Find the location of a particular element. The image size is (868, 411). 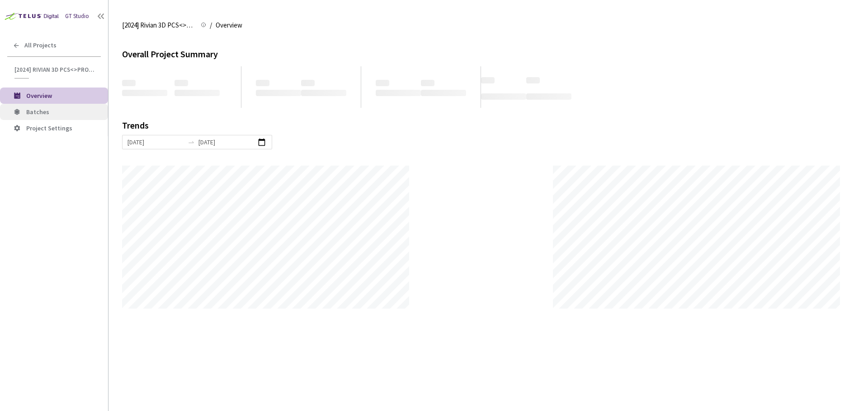

input: End date is located at coordinates (226, 143).